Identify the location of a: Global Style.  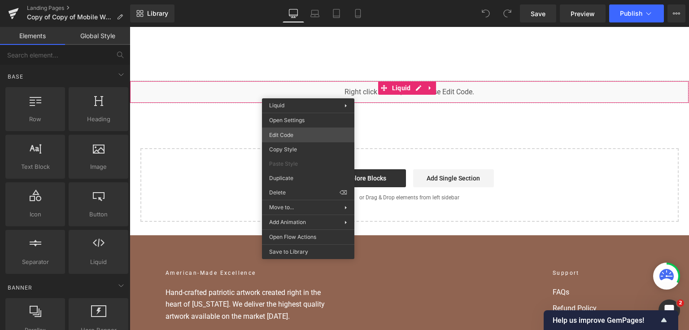
(97, 36).